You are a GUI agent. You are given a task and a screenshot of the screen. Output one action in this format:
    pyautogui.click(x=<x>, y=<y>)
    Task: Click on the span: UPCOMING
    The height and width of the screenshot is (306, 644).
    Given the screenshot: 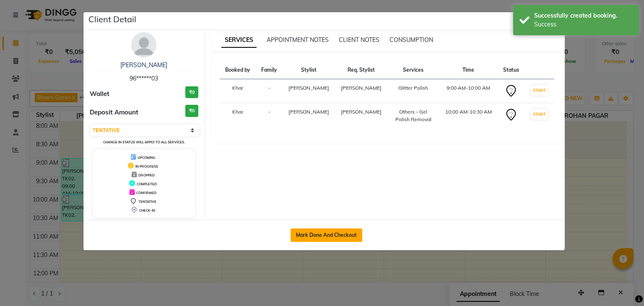 What is the action you would take?
    pyautogui.click(x=146, y=157)
    